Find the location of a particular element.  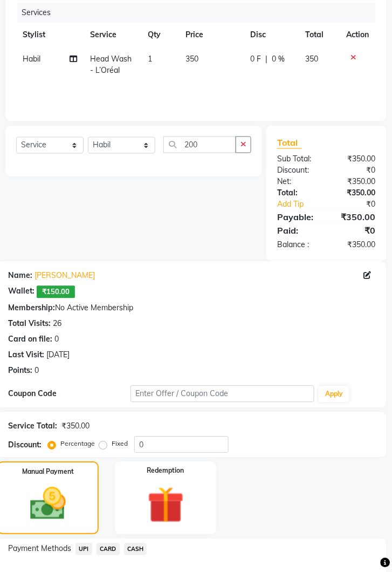

input: Search or Scan is located at coordinates (199, 144).